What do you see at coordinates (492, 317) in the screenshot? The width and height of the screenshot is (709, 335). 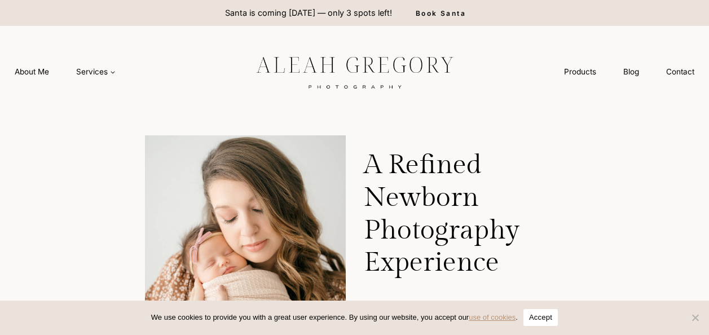 I see `a: use of cookies` at bounding box center [492, 317].